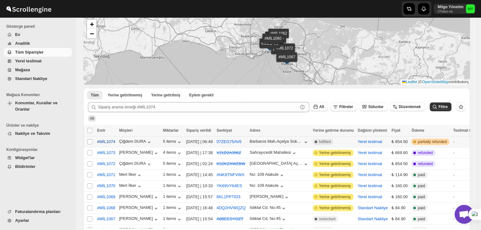 The image size is (481, 230). Describe the element at coordinates (410, 82) in the screenshot. I see `a: Leaflet` at that location.